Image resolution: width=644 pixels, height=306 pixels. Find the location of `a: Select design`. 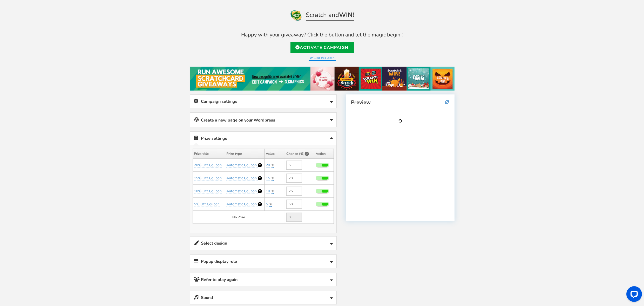

a: Select design is located at coordinates (263, 243).